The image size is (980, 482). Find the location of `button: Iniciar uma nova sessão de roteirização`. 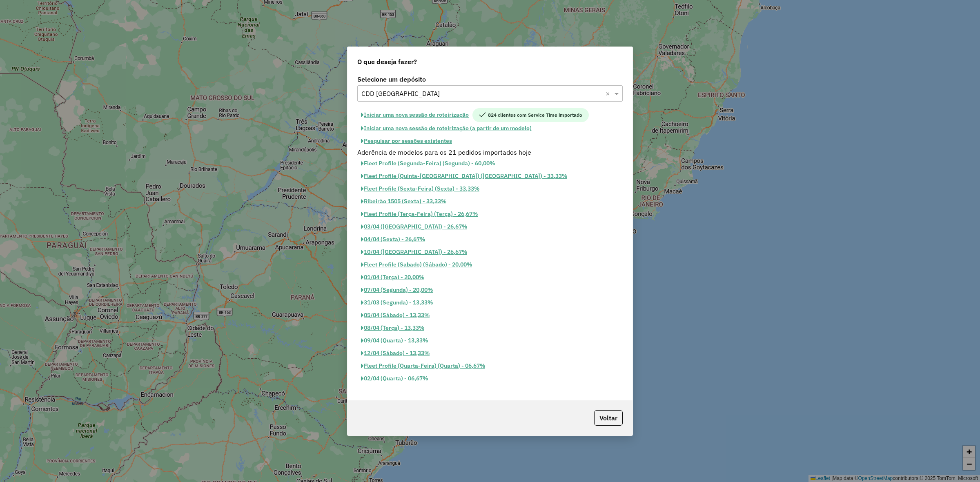

button: Iniciar uma nova sessão de roteirização is located at coordinates (414, 115).